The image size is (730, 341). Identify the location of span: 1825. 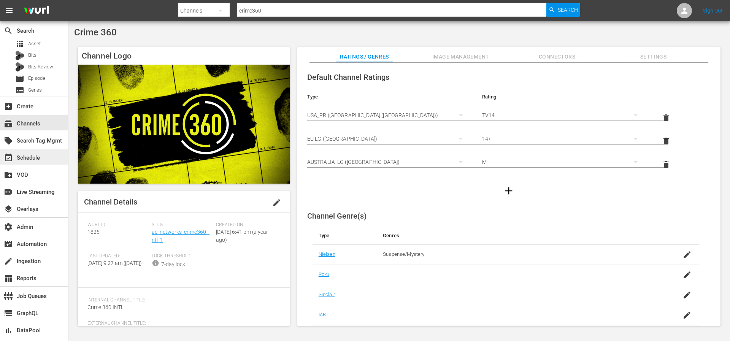
(94, 232).